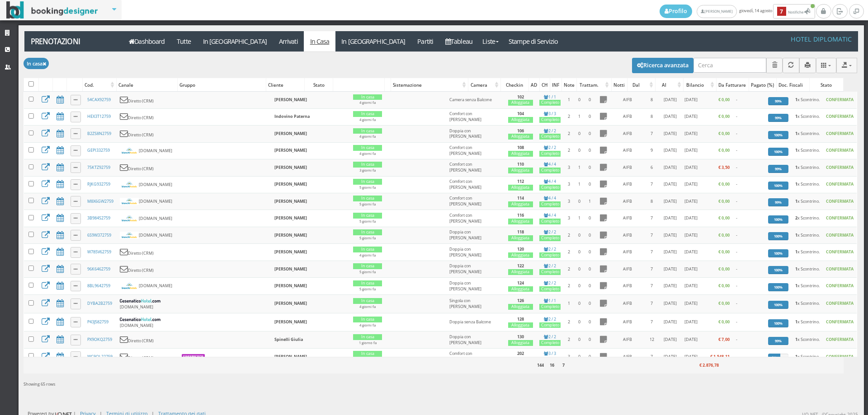 The width and height of the screenshot is (868, 415). Describe the element at coordinates (285, 85) in the screenshot. I see `div: Cliente` at that location.